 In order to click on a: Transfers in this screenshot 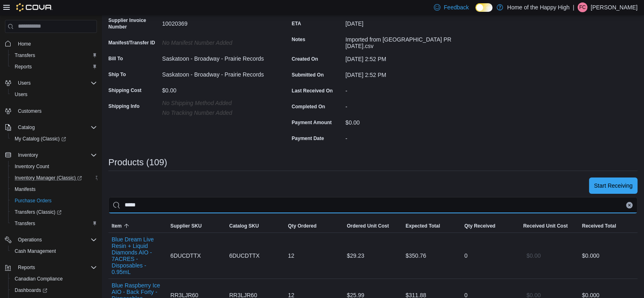, I will do `click(25, 224)`.